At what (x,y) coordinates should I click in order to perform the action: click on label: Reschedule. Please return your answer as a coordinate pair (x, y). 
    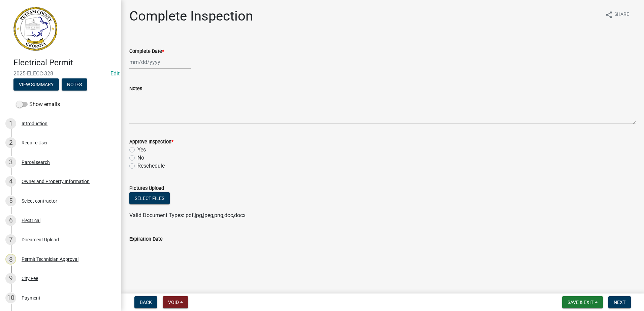
    Looking at the image, I should click on (151, 166).